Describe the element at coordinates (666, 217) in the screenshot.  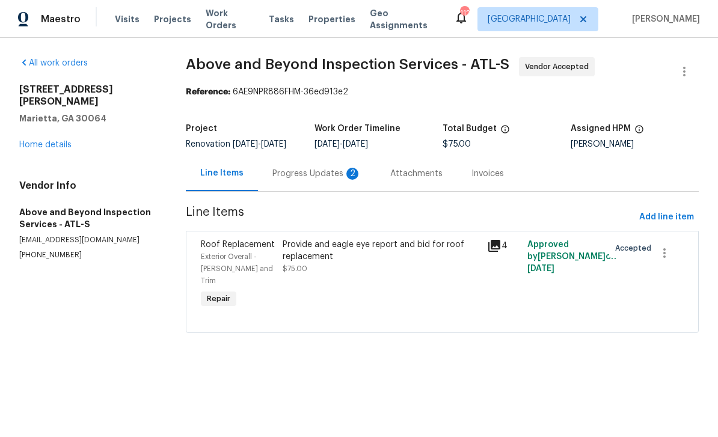
I see `span: Add line item` at that location.